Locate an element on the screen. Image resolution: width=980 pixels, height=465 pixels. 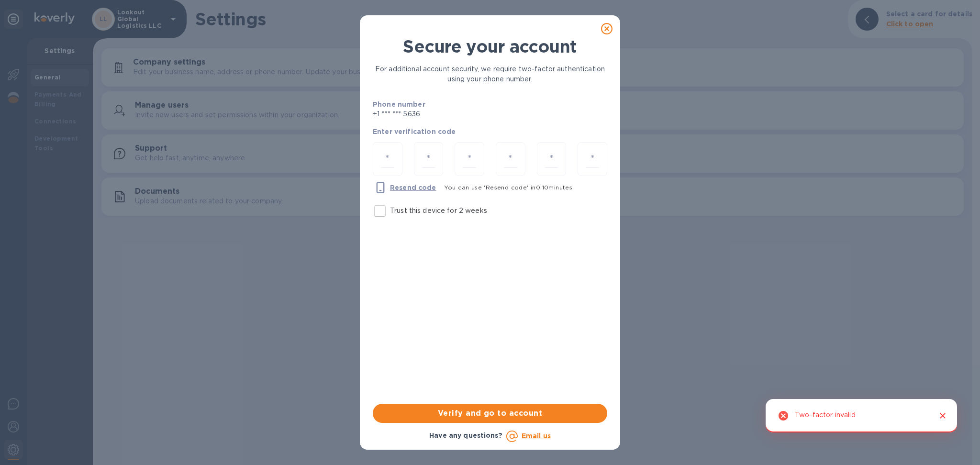
span: Verify and go to account is located at coordinates (490, 413).